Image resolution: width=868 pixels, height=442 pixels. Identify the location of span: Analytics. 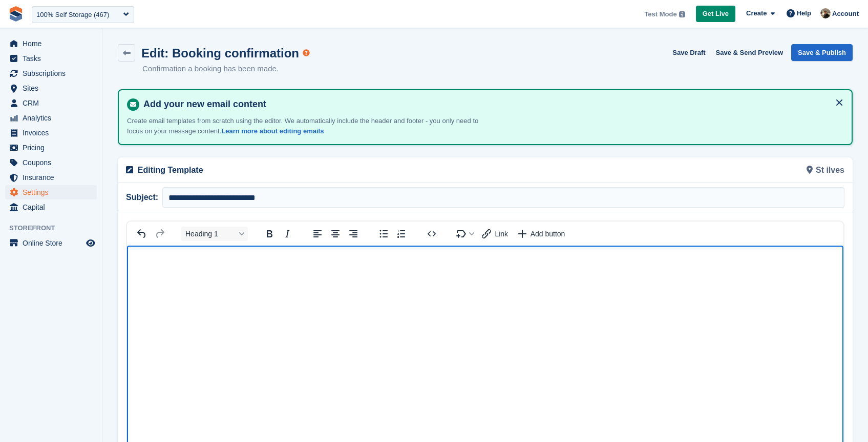
(53, 118).